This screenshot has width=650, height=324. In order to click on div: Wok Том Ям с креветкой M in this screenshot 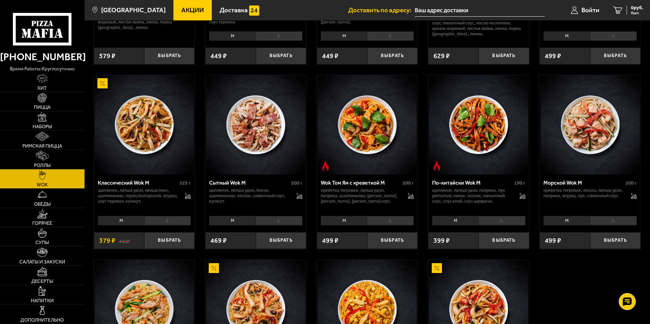, I will do `click(361, 182)`.